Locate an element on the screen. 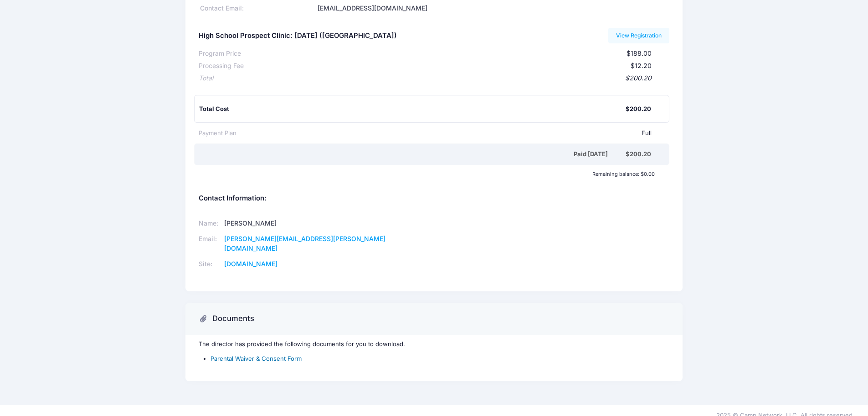  div: Total Cost is located at coordinates (413, 109).